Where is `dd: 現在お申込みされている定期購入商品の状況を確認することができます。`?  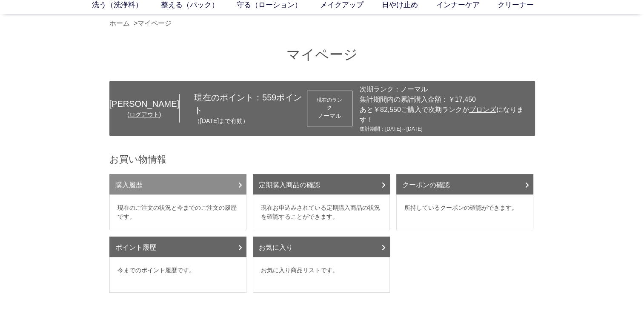
dd: 現在お申込みされている定期購入商品の状況を確認することができます。 is located at coordinates (321, 212).